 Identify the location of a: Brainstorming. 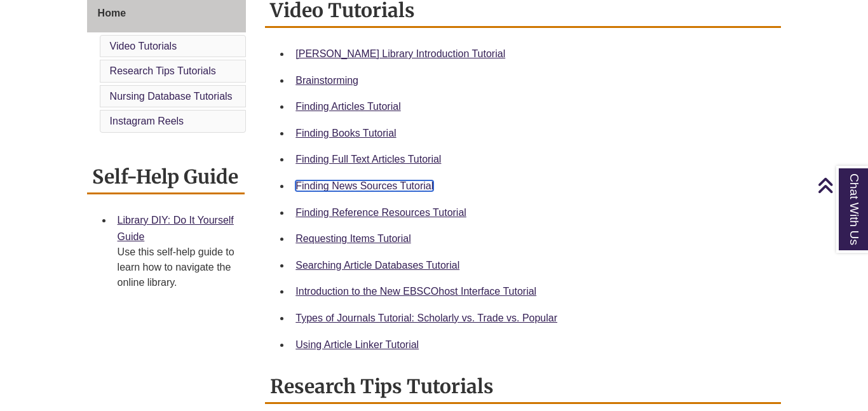
(326, 80).